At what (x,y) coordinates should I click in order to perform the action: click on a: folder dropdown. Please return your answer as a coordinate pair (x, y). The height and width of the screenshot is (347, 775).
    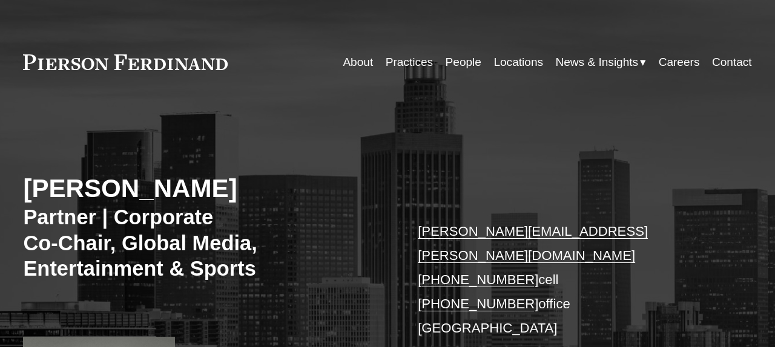
    Looking at the image, I should click on (600, 62).